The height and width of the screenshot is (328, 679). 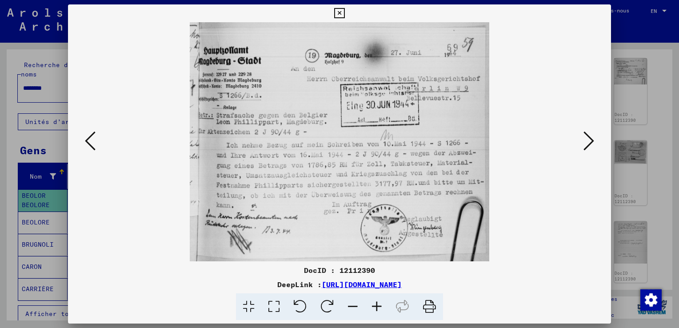 What do you see at coordinates (651, 300) in the screenshot?
I see `img: Modifier le consentement` at bounding box center [651, 300].